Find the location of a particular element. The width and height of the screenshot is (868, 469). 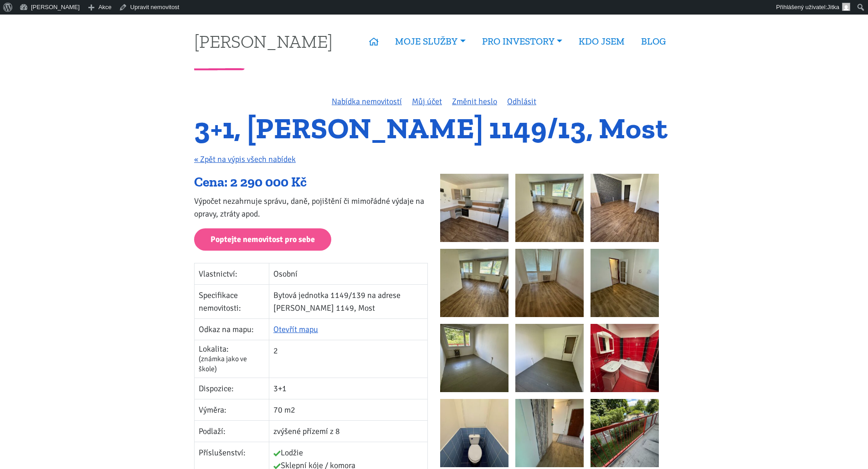

p: Výpočet nezahrnuje správu, daně, pojištění či mimořádné výdaje na opravy, ztráty apod. is located at coordinates (310, 207).